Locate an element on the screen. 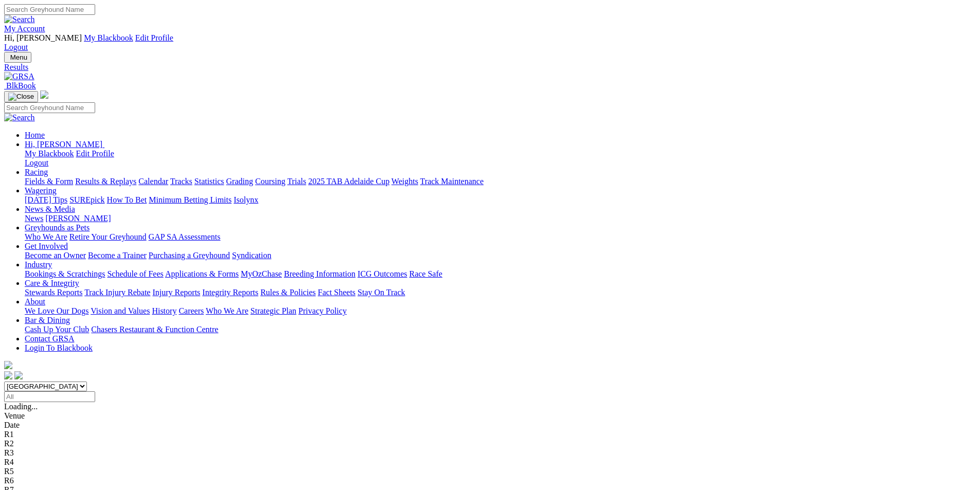 This screenshot has width=980, height=490. a: Wagering is located at coordinates (41, 190).